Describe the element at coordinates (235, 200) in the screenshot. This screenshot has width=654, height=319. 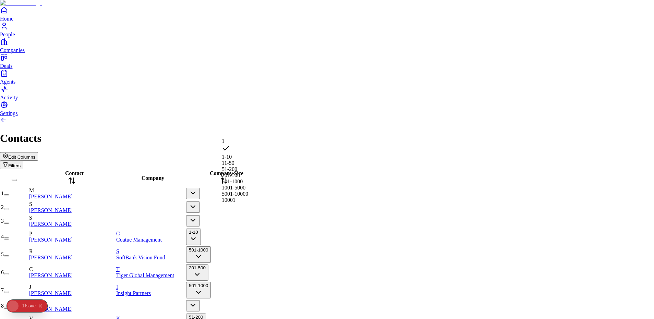
I see `div: 10001+` at that location.